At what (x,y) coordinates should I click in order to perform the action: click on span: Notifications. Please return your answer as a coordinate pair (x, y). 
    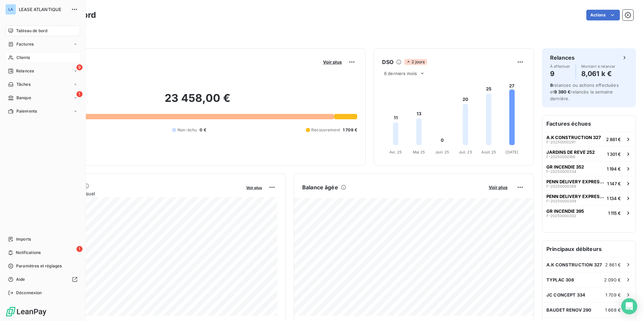
    Looking at the image, I should click on (28, 253).